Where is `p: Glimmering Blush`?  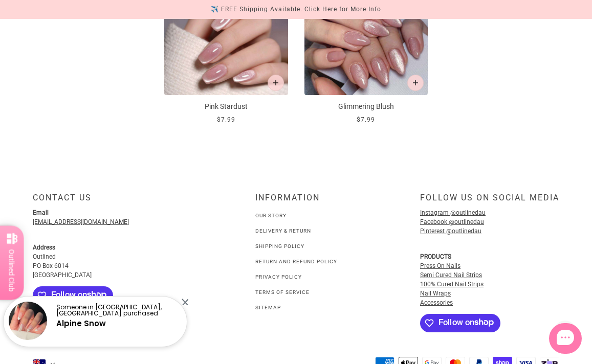
p: Glimmering Blush is located at coordinates (366, 106).